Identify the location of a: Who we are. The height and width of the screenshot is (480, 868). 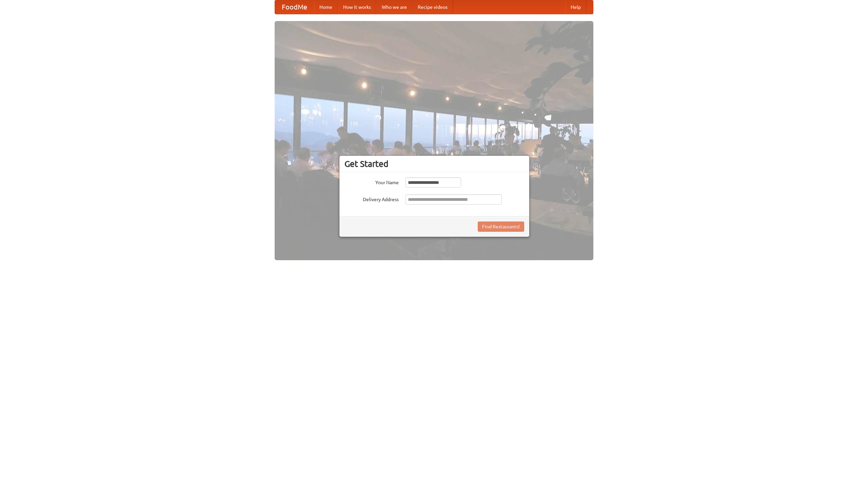
(395, 7).